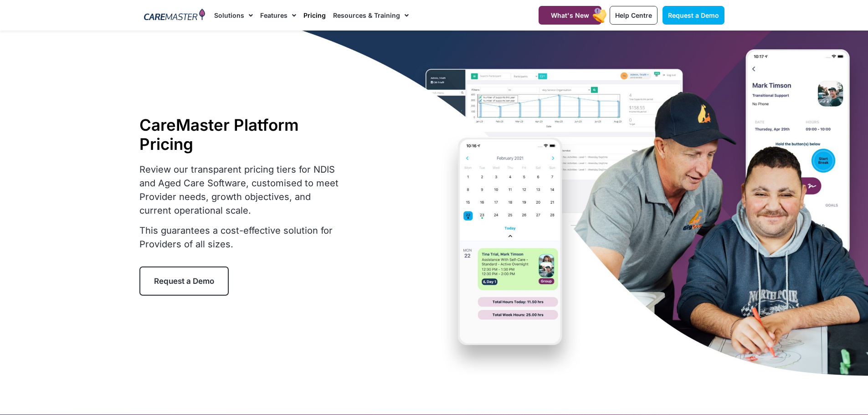 The width and height of the screenshot is (868, 415). What do you see at coordinates (242, 134) in the screenshot?
I see `h1: CareMaster Platform Pricing` at bounding box center [242, 134].